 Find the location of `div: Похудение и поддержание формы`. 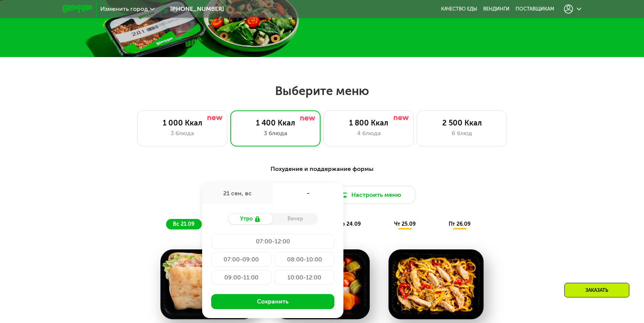

div: Похудение и поддержание формы is located at coordinates (322, 169).